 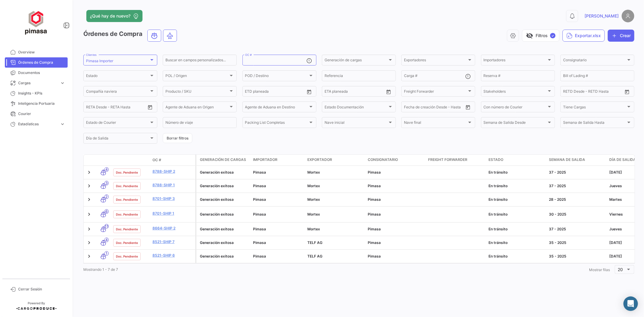 I want to click on span: Semana de Salida Hasta, so click(x=595, y=123).